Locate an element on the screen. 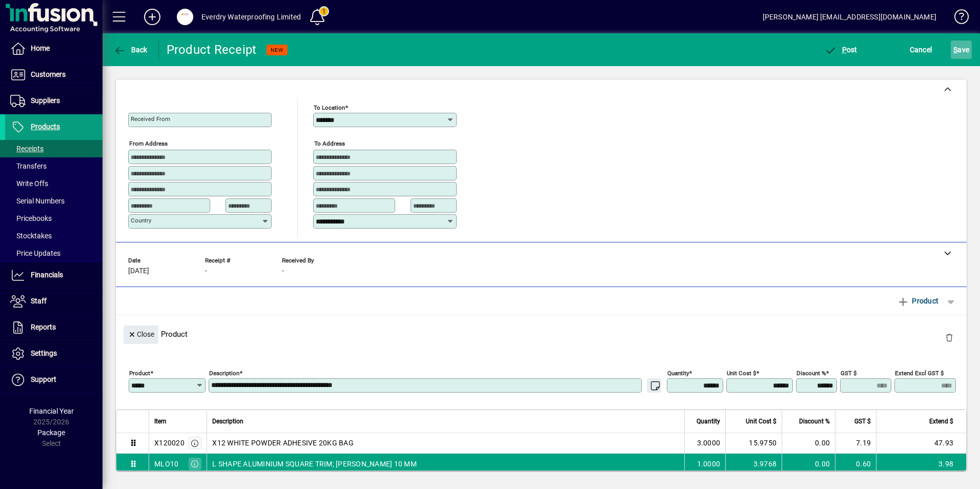 This screenshot has height=489, width=980. div: Product is located at coordinates (541, 334).